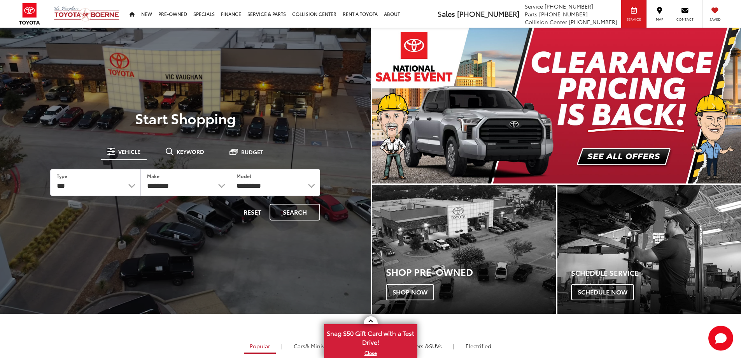 This screenshot has height=358, width=741. What do you see at coordinates (260, 346) in the screenshot?
I see `a: Popular` at bounding box center [260, 346].